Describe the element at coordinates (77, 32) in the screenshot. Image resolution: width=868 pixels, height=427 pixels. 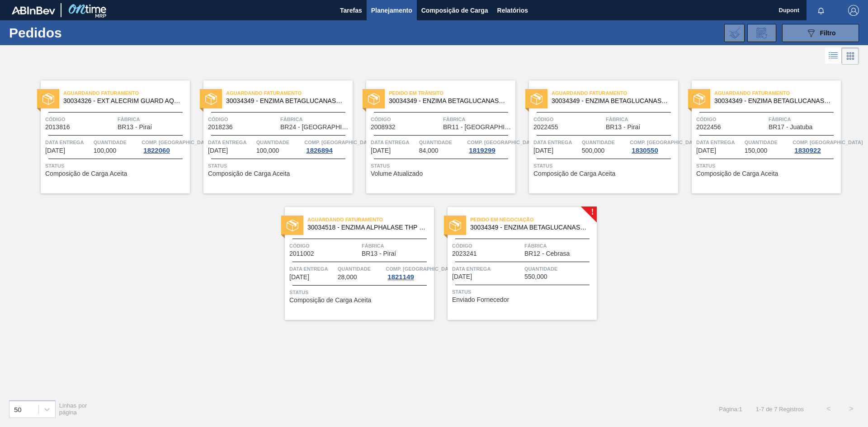
I see `h1: Pedidos` at that location.